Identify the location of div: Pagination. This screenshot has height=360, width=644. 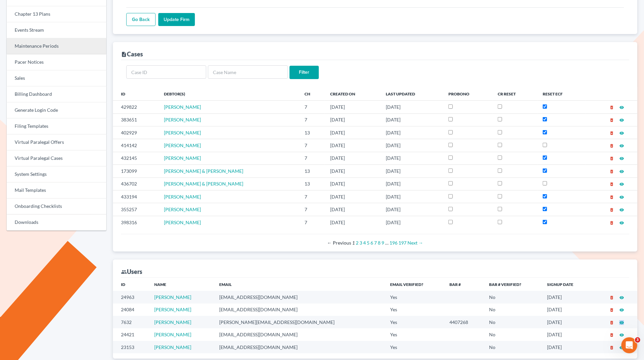
(376, 243).